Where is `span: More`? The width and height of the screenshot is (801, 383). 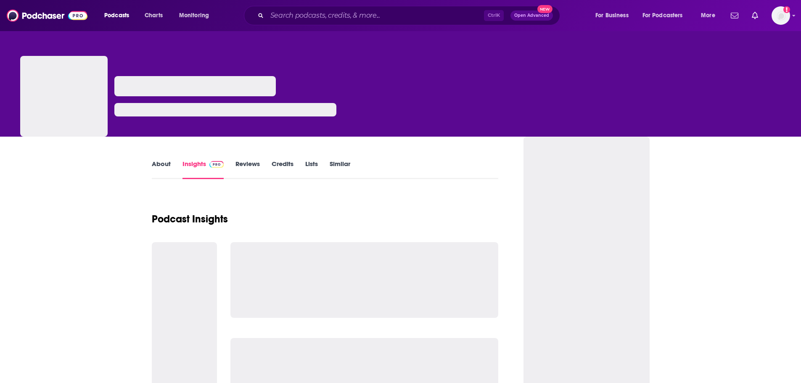 span: More is located at coordinates (708, 16).